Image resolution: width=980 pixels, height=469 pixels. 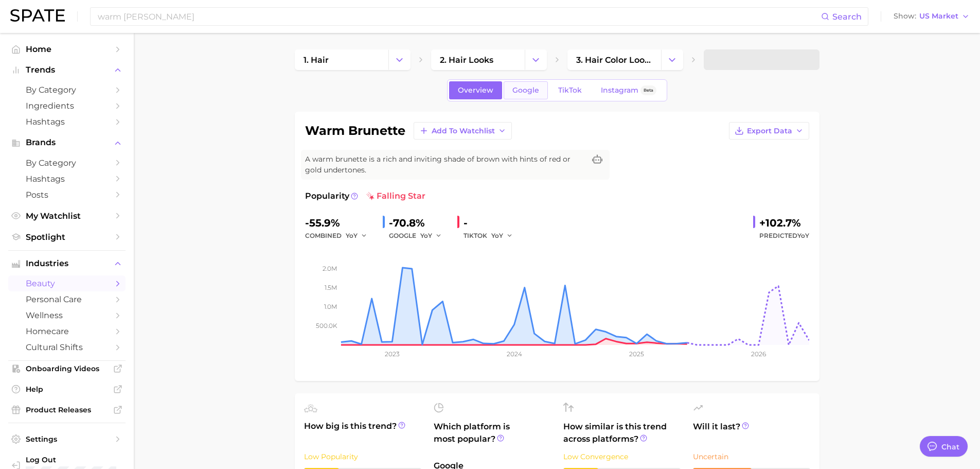 I want to click on span: Industries, so click(x=67, y=263).